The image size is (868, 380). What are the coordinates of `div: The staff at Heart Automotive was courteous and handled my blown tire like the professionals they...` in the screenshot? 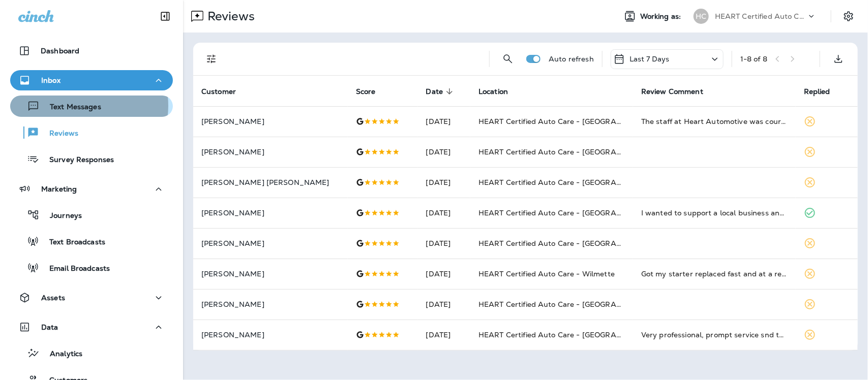 It's located at (714, 121).